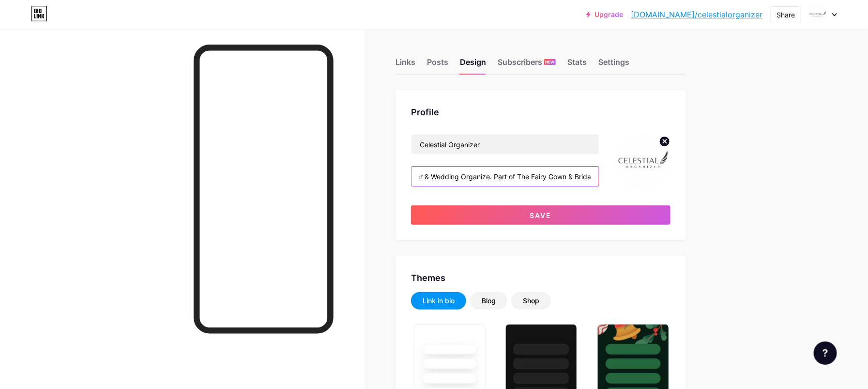  What do you see at coordinates (550, 62) in the screenshot?
I see `span: NEW` at bounding box center [550, 62].